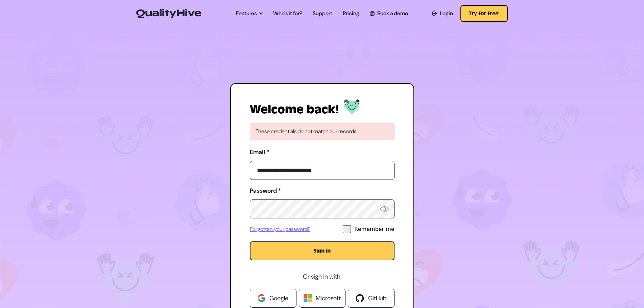 This screenshot has height=308, width=644. What do you see at coordinates (322, 132) in the screenshot?
I see `p: These credentials do not match our records.` at bounding box center [322, 132].